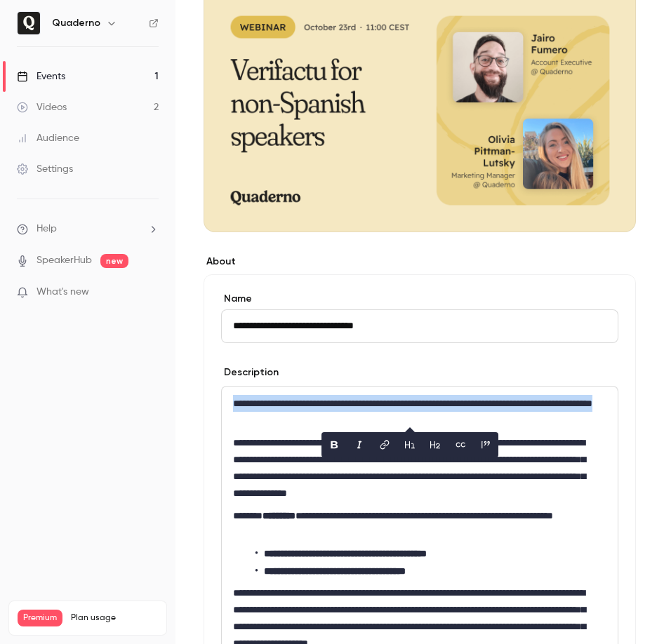 This screenshot has width=664, height=644. I want to click on label: About, so click(420, 262).